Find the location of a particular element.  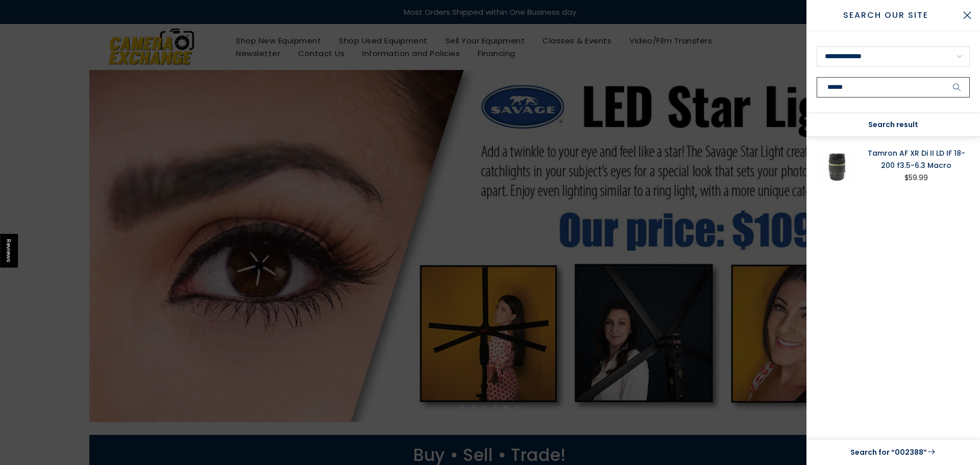

div: $59.99 is located at coordinates (916, 178).